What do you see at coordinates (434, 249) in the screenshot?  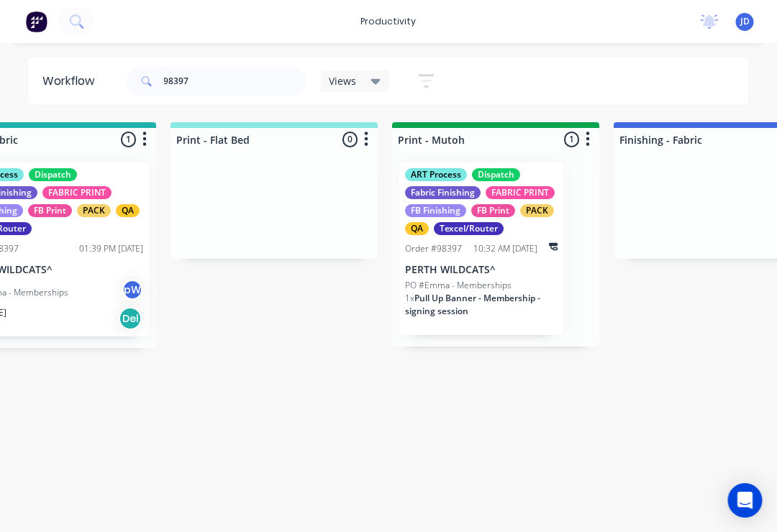 I see `div: Order #98397` at bounding box center [434, 249].